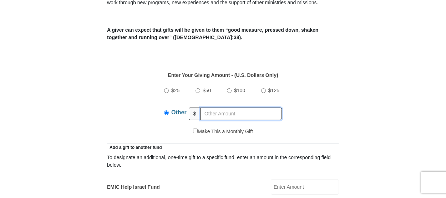  I want to click on label: EMIC Help Israel Fund, so click(133, 187).